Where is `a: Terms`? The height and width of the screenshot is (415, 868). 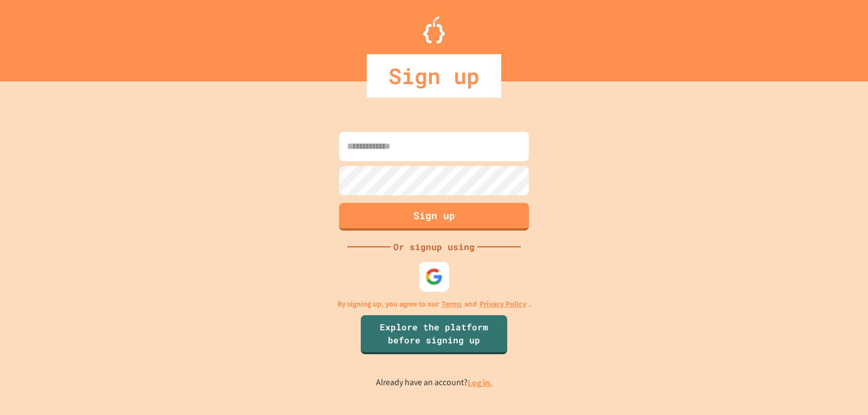
a: Terms is located at coordinates (451, 304).